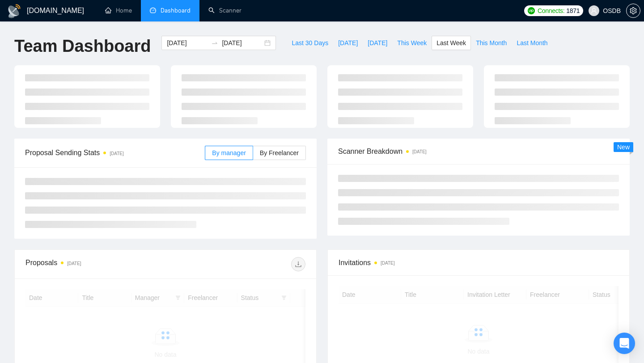 The height and width of the screenshot is (363, 644). I want to click on span: Last Month, so click(532, 43).